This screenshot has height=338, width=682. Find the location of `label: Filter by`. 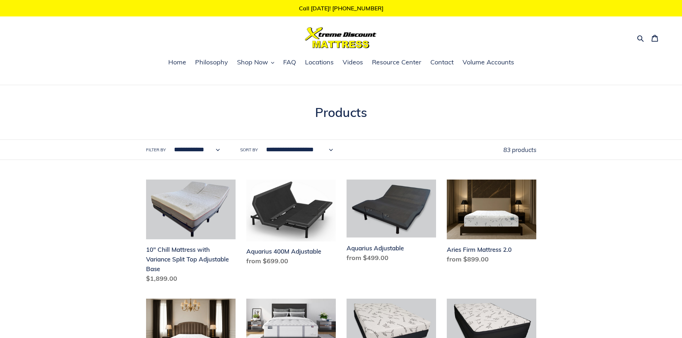

label: Filter by is located at coordinates (156, 150).